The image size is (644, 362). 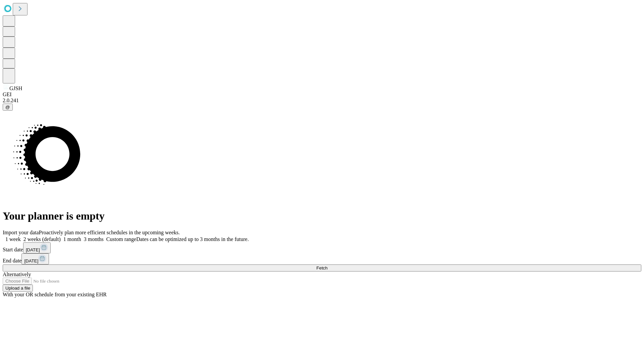 What do you see at coordinates (16, 88) in the screenshot?
I see `span: GJSH` at bounding box center [16, 88].